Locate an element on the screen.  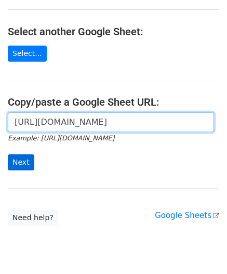
h4: Select another Google Sheet: is located at coordinates (113, 32).